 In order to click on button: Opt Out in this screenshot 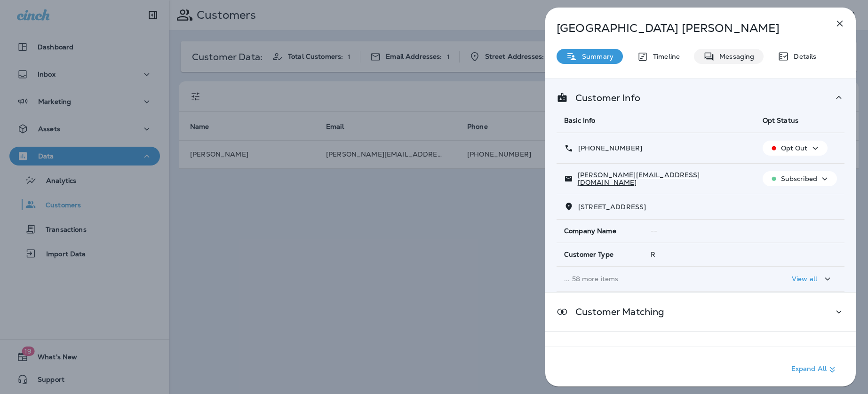, I will do `click(795, 148)`.